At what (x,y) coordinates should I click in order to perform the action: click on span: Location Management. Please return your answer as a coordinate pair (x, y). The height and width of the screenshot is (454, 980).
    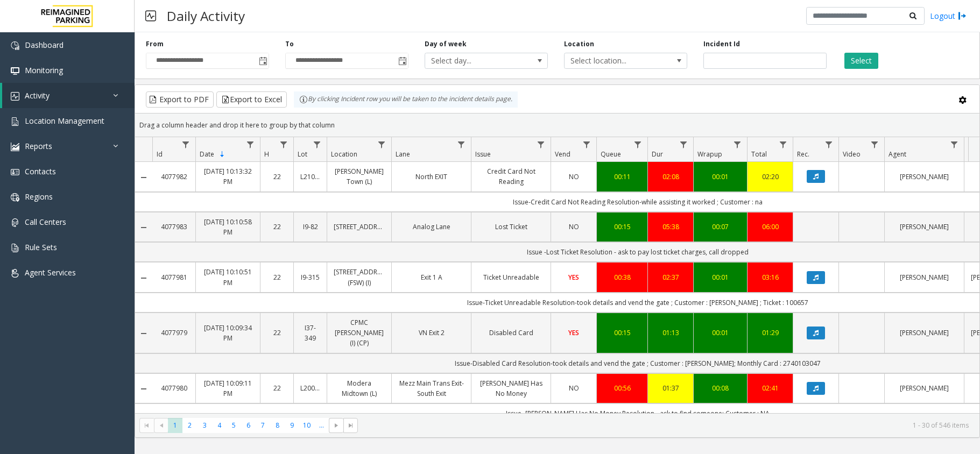
    Looking at the image, I should click on (65, 121).